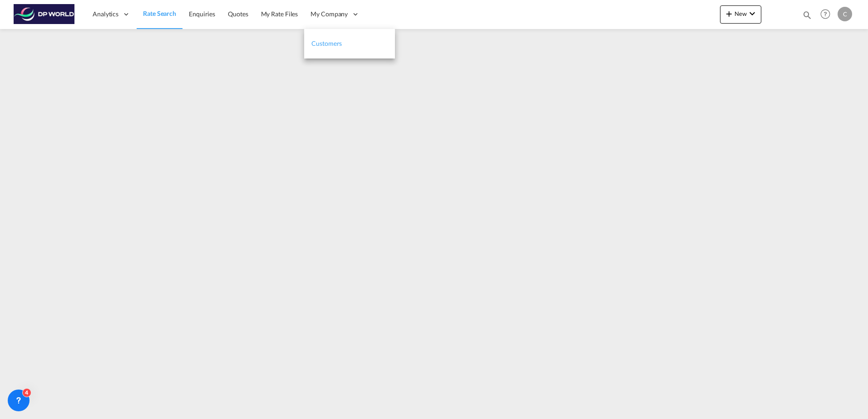  I want to click on div: C, so click(845, 14).